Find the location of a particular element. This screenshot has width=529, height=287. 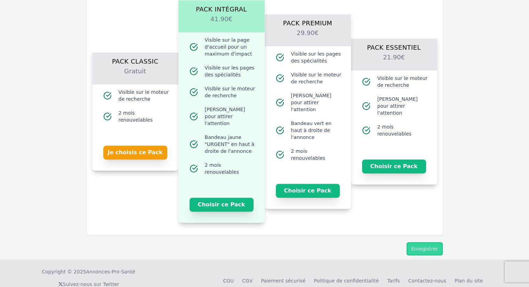

div: Copyright © 2025 is located at coordinates (89, 272).